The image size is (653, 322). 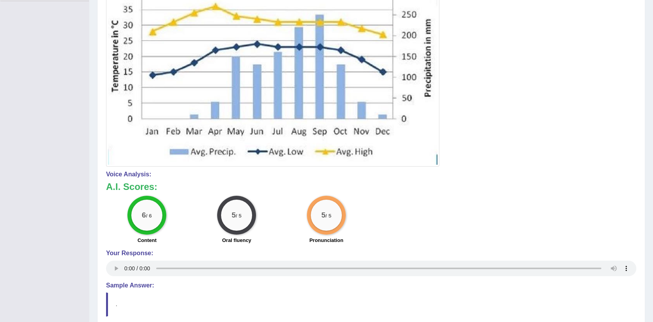 What do you see at coordinates (371, 285) in the screenshot?
I see `h4: Sample Answer:` at bounding box center [371, 285].